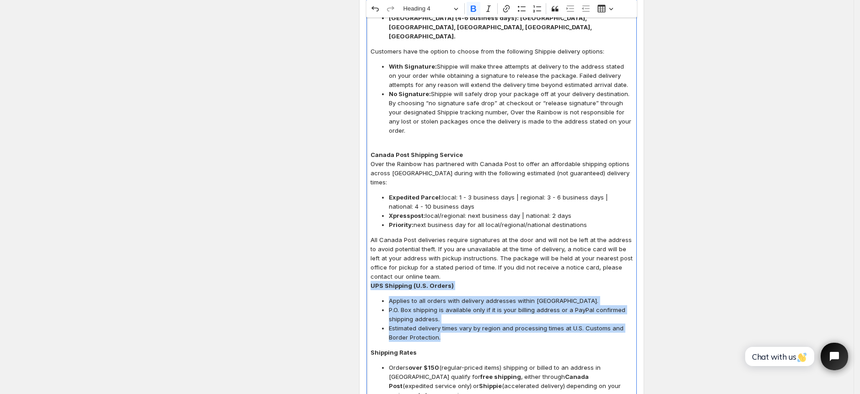  What do you see at coordinates (417, 155) in the screenshot?
I see `strong: Canada Post Shipping Service` at bounding box center [417, 155].